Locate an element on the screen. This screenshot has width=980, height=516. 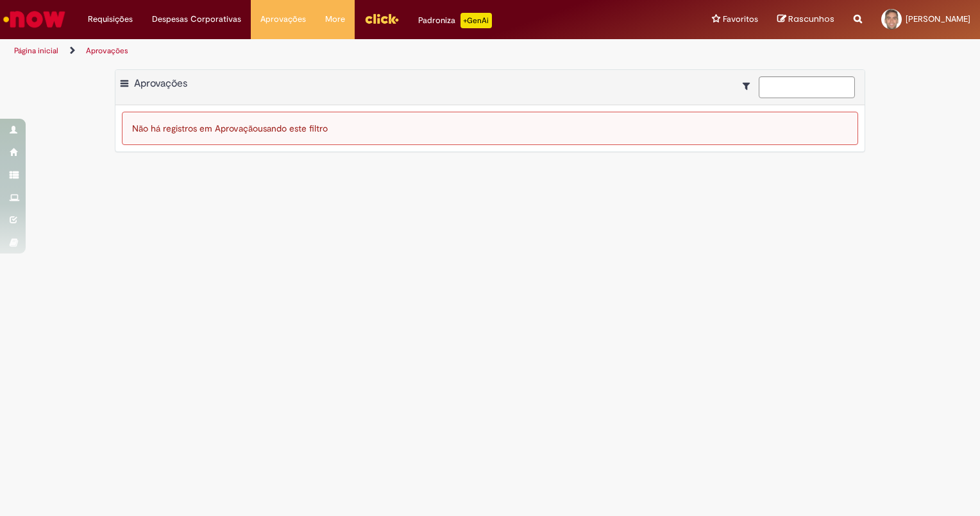
img: click_logo_yellow_360x200.png is located at coordinates (382, 19).